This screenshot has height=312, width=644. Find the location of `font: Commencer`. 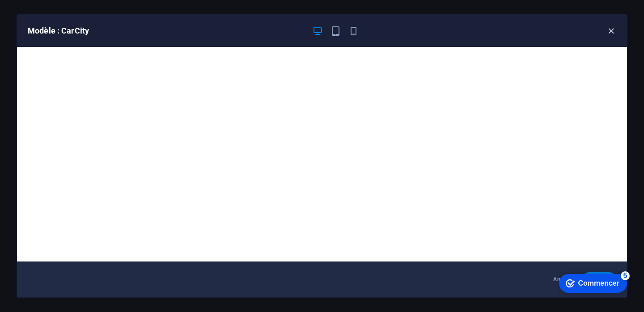

font: Commencer is located at coordinates (41, 14).